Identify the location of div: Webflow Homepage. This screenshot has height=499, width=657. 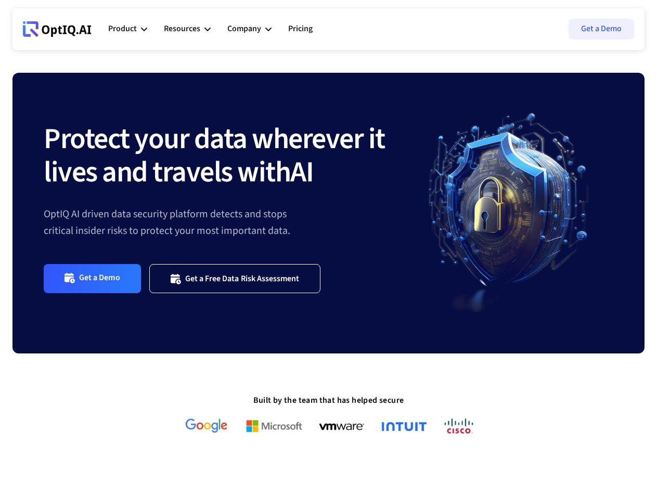
(23, 36).